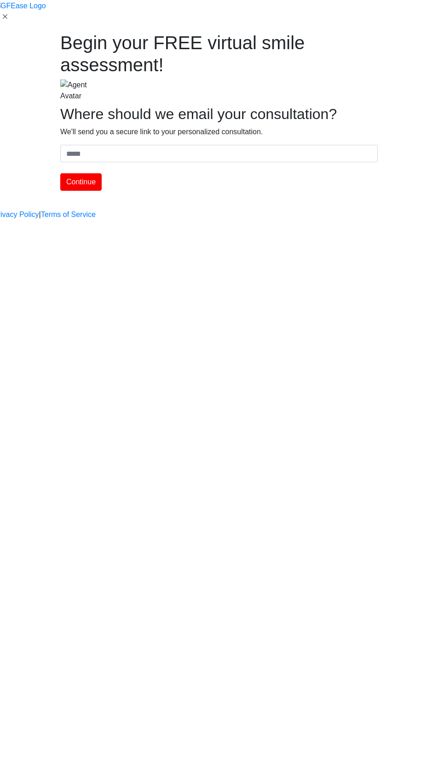 This screenshot has height=758, width=438. Describe the element at coordinates (219, 114) in the screenshot. I see `h2: Where should we email your consultation?` at that location.